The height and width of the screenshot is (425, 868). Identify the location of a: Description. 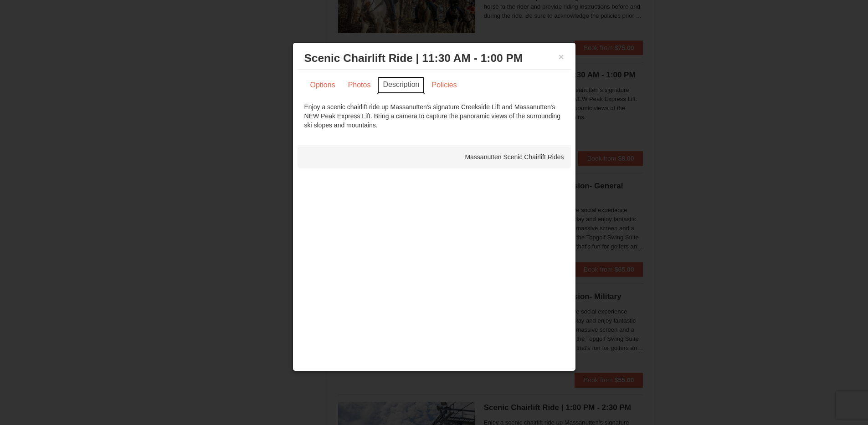
(401, 85).